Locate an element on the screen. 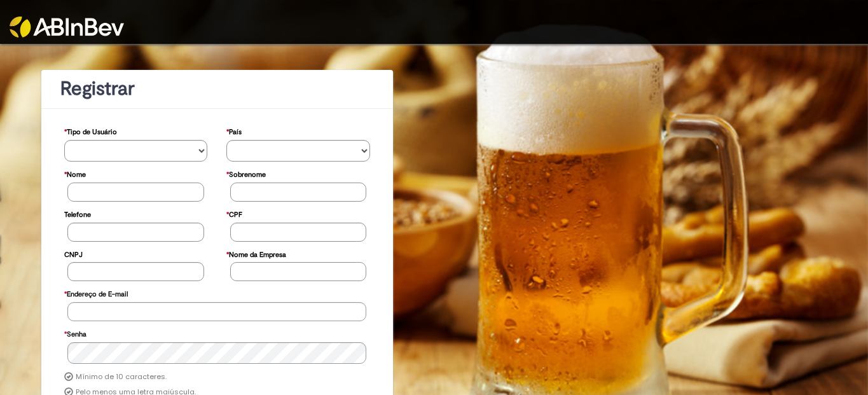 The width and height of the screenshot is (868, 395). label: Telefone is located at coordinates (78, 213).